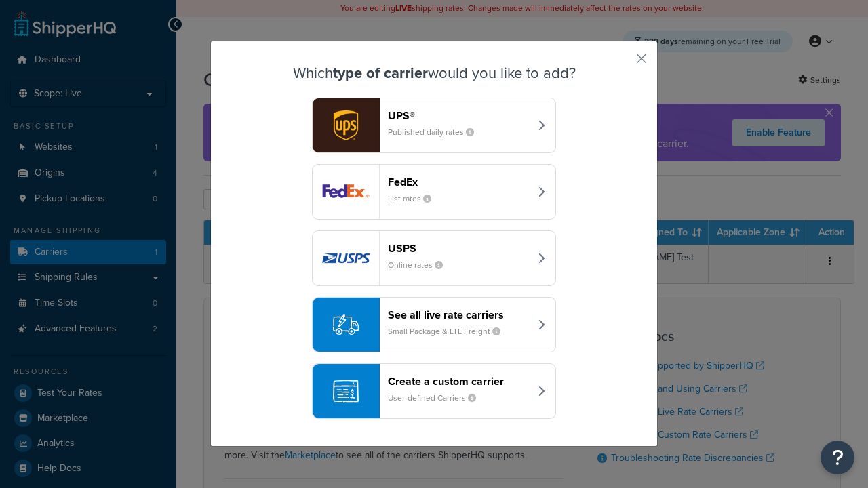  I want to click on header: USPS, so click(458, 248).